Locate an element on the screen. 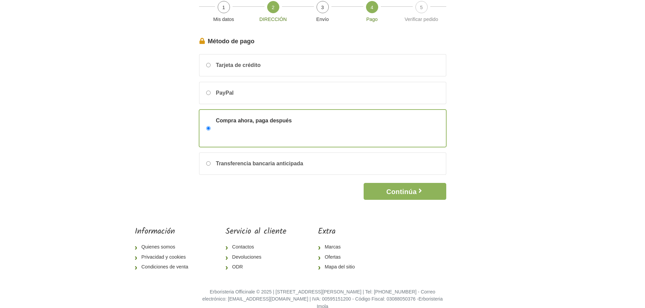  font: Quienes somos is located at coordinates (158, 247).